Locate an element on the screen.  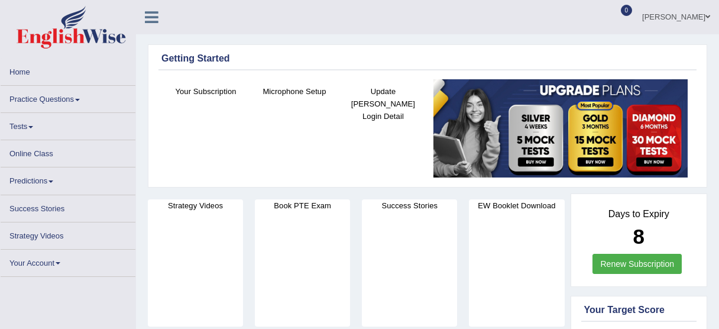
h4: Strategy Videos is located at coordinates (195, 205).